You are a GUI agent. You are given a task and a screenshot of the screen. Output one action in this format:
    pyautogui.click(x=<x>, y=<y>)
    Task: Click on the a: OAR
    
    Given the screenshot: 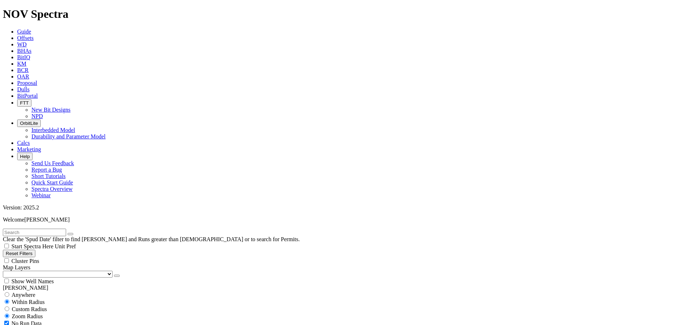 What is the action you would take?
    pyautogui.click(x=23, y=76)
    